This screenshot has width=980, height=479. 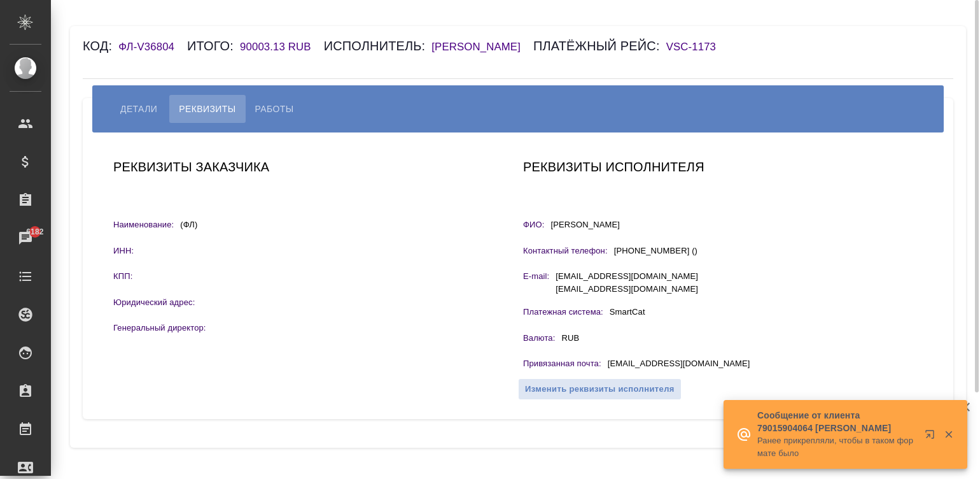 I want to click on span: 6182, so click(x=35, y=232).